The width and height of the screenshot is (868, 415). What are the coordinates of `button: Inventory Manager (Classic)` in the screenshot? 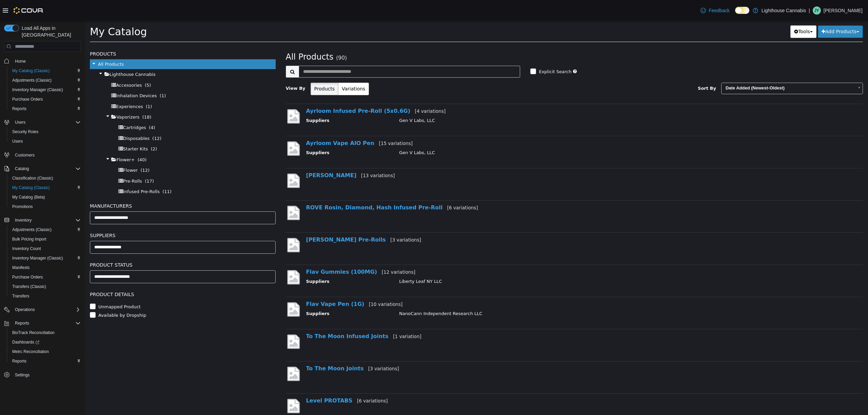 It's located at (45, 90).